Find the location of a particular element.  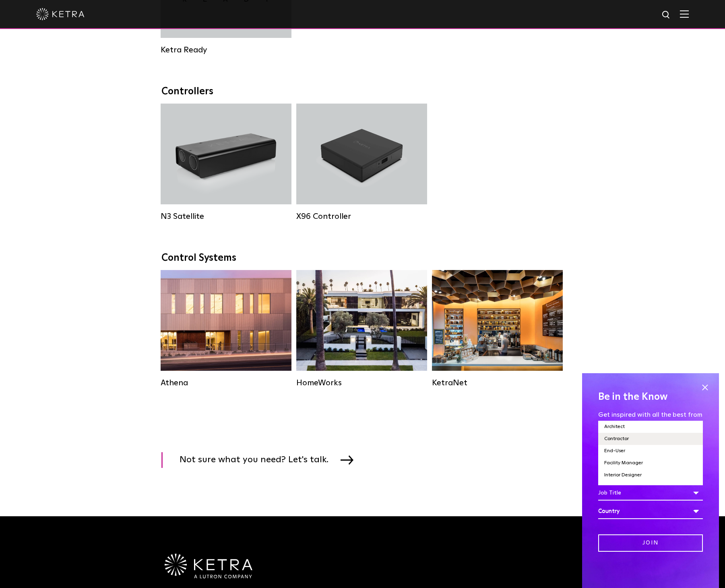

div: Ketra Ready is located at coordinates (226, 50).